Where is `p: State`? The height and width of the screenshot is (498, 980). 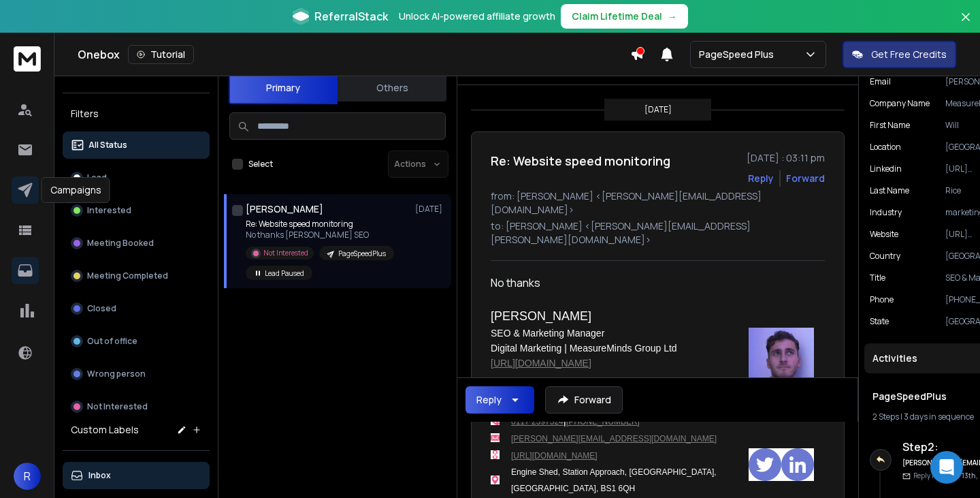 p: State is located at coordinates (879, 321).